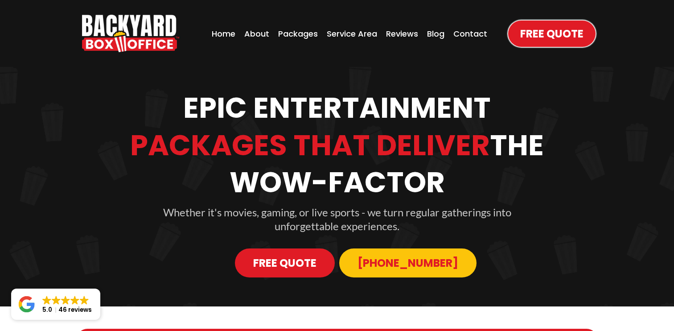  I want to click on a: Close GoogleGoogleGoogleGoogleGoogle 5.046 reviews, so click(56, 304).